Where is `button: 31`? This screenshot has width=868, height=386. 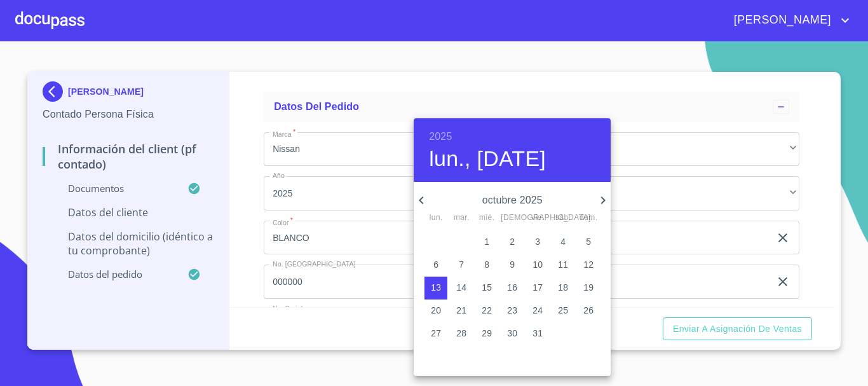
button: 31 is located at coordinates (538, 334).